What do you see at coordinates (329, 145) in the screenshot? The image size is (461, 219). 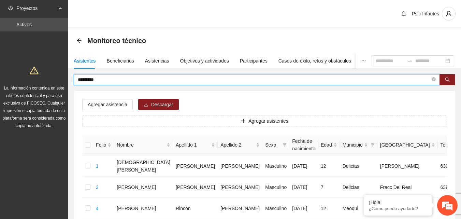 I see `th: Edad` at bounding box center [329, 145].